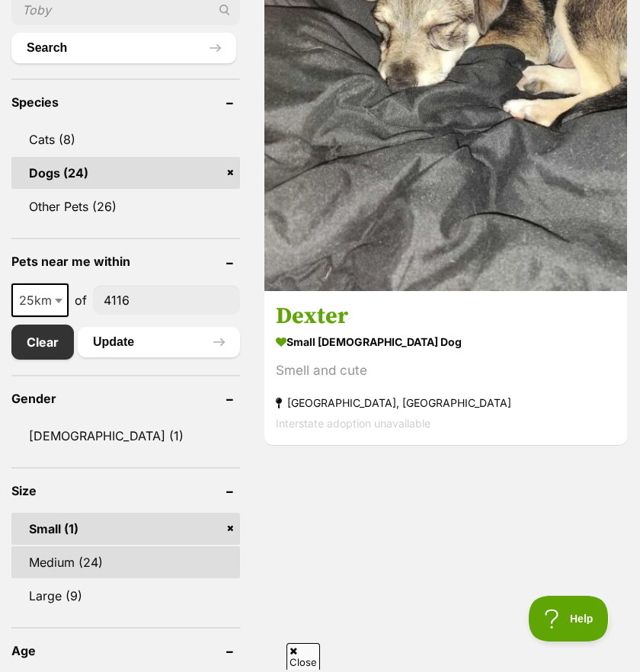 This screenshot has height=672, width=640. I want to click on a: Small (1), so click(125, 529).